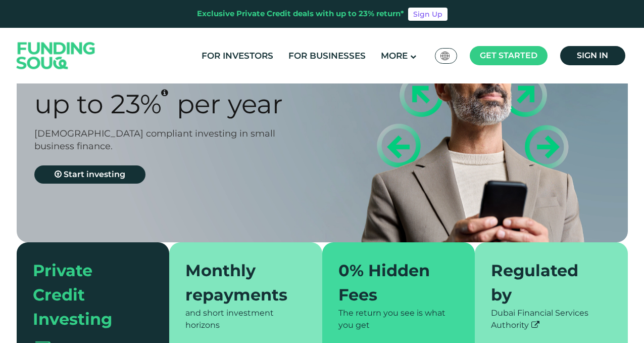  I want to click on div: and short investment horizons, so click(245, 319).